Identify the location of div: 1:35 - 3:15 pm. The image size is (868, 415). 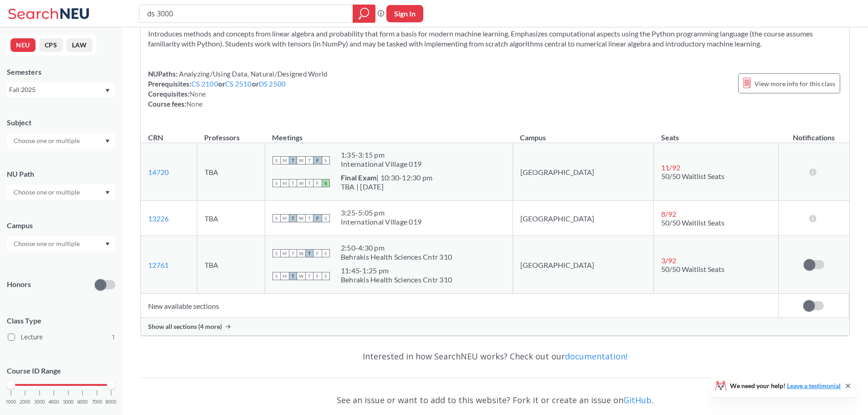
(381, 155).